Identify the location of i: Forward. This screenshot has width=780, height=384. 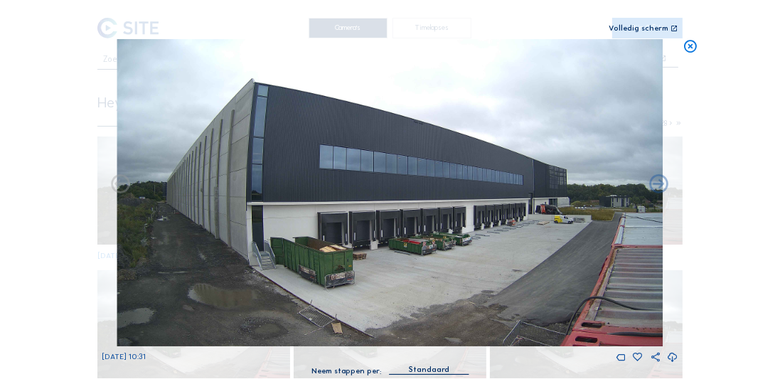
(121, 185).